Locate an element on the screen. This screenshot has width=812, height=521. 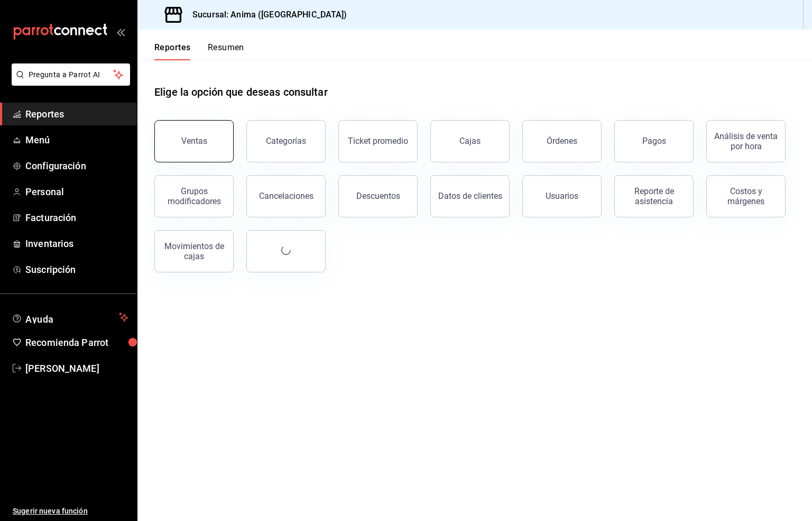
span: Ayuda is located at coordinates (70, 317).